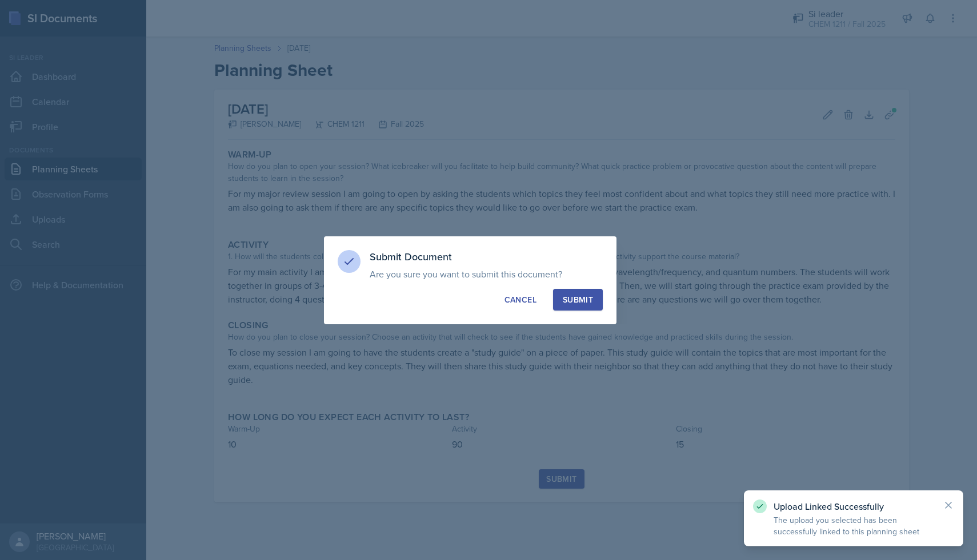 This screenshot has width=977, height=560. Describe the element at coordinates (854, 506) in the screenshot. I see `p: Upload Linked Successfully` at that location.